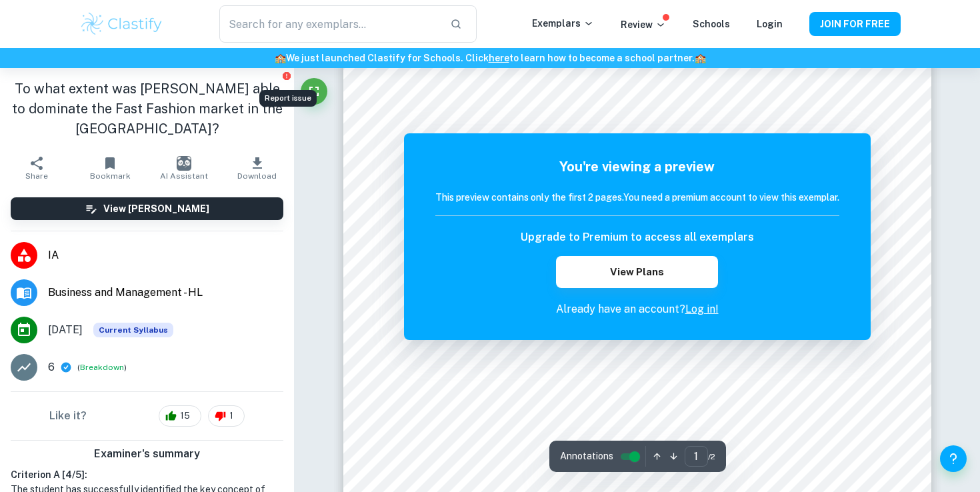 The width and height of the screenshot is (980, 492). What do you see at coordinates (184, 168) in the screenshot?
I see `button: AI Assistant` at bounding box center [184, 168].